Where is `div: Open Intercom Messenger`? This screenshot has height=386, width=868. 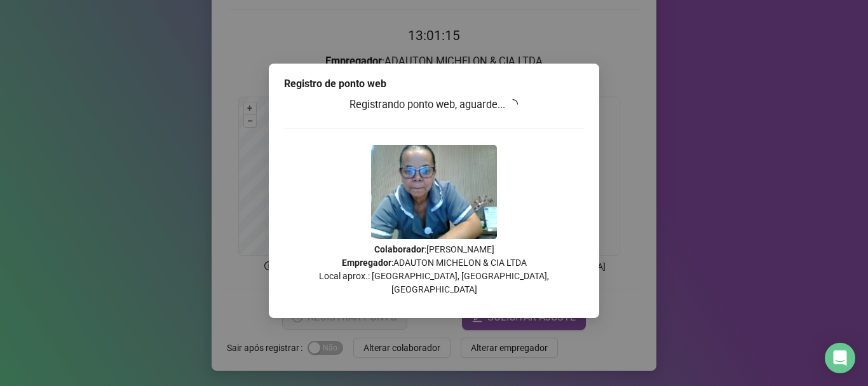 div: Open Intercom Messenger is located at coordinates (840, 358).